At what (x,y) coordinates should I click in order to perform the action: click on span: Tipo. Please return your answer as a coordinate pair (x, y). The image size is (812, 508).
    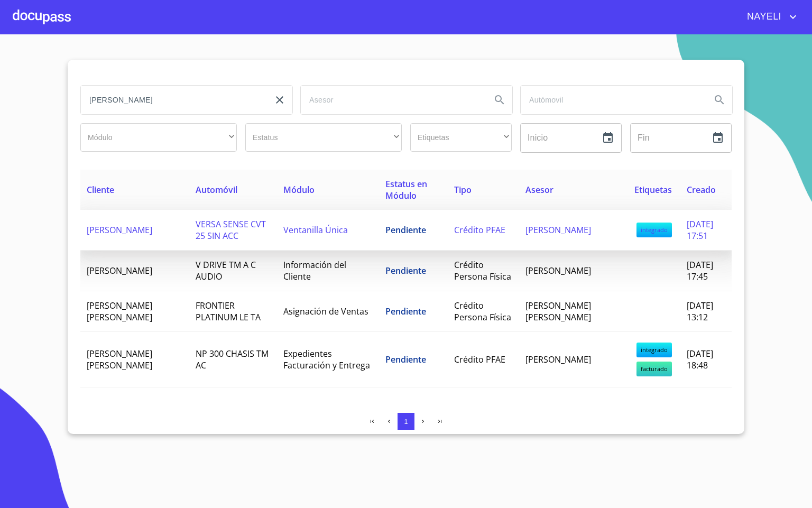
    Looking at the image, I should click on (462, 190).